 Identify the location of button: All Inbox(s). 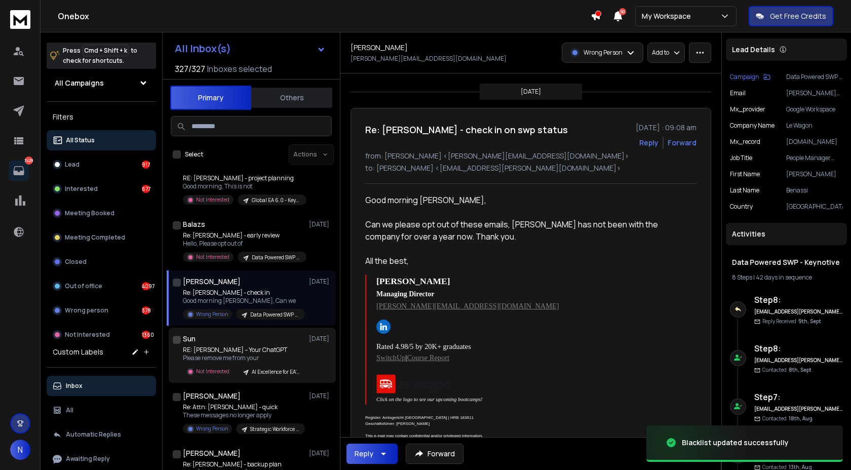
(250, 49).